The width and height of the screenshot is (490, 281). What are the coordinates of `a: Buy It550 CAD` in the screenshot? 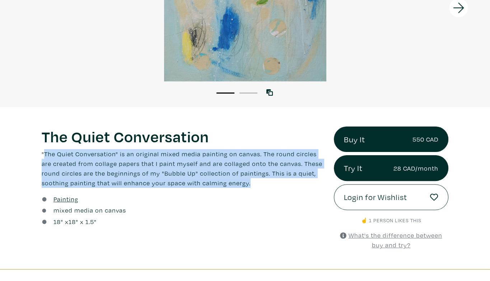 It's located at (391, 140).